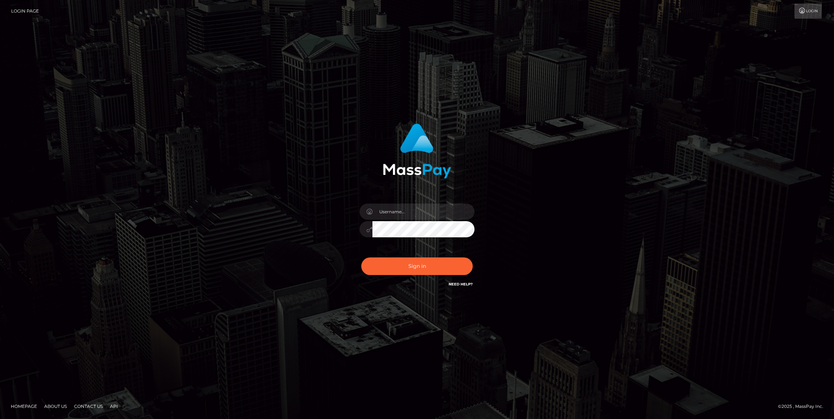 This screenshot has width=834, height=419. What do you see at coordinates (24, 407) in the screenshot?
I see `a: Homepage` at bounding box center [24, 407].